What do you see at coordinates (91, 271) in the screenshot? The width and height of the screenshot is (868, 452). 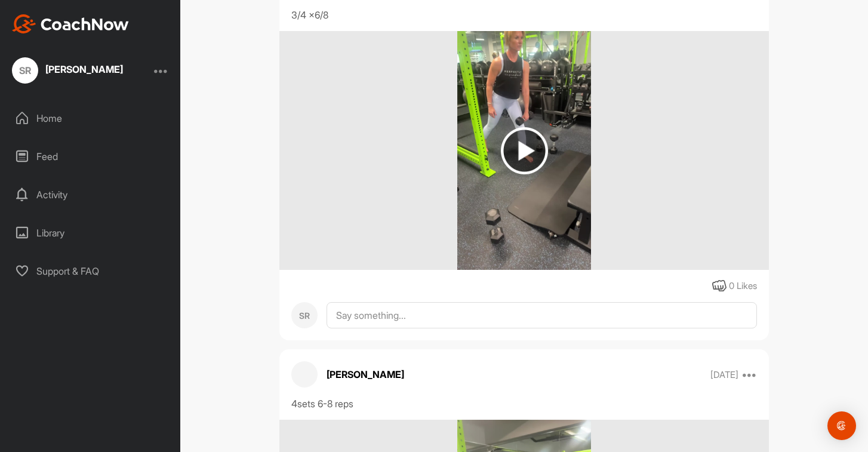 I see `div: Support & FAQ` at bounding box center [91, 271].